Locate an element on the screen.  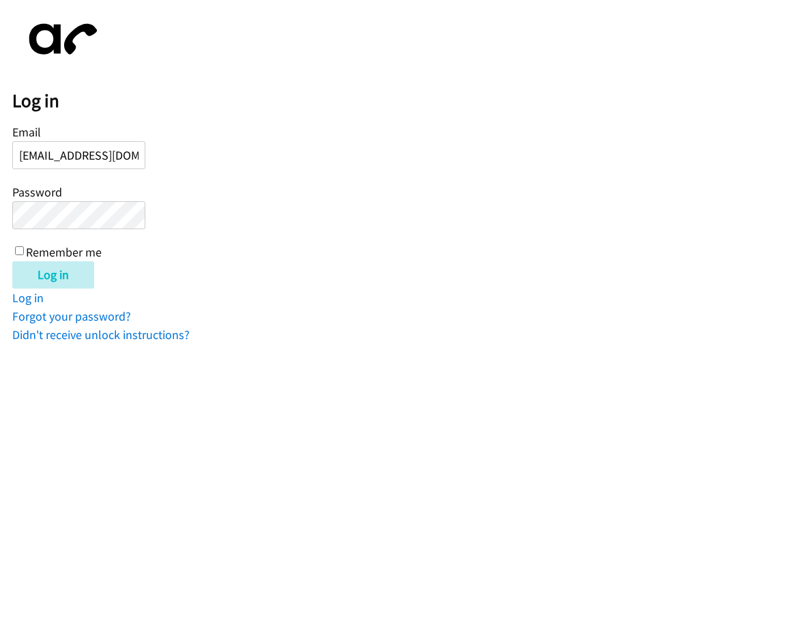
img: aphone-8a226864a2ddd6a5e75d1ebefc011f4aa8f32683c2d82f3fb0802fe031f96514.svg is located at coordinates (60, 39).